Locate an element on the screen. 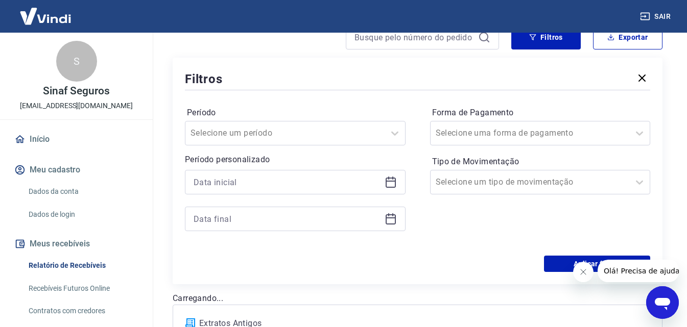 The image size is (687, 327). div: S is located at coordinates (77, 61).